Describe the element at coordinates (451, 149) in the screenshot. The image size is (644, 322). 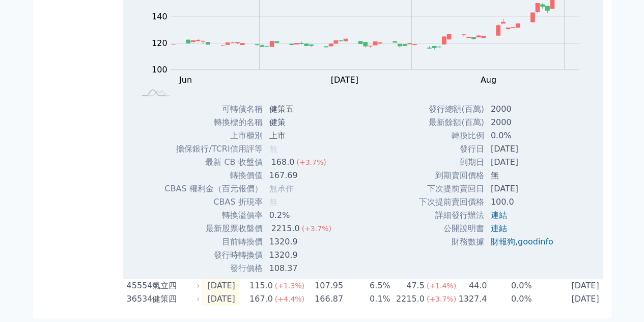
I see `td: 發行日` at that location.